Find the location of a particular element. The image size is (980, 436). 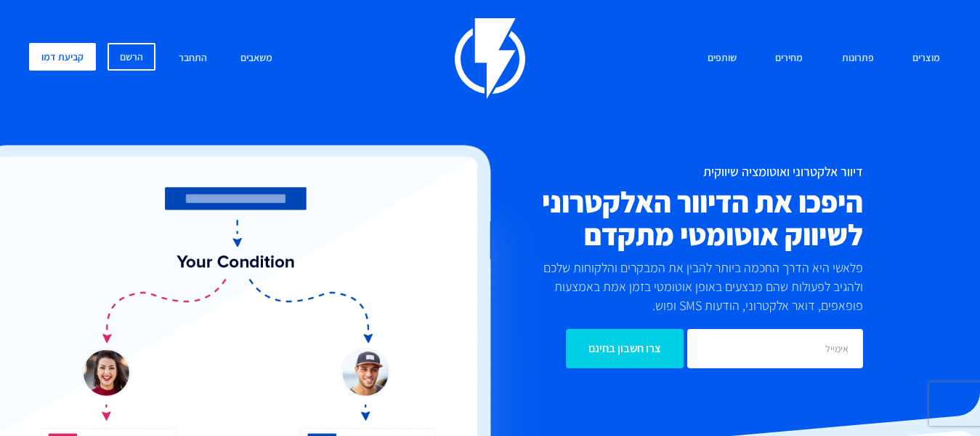

a: קביעת דמו is located at coordinates (63, 57).